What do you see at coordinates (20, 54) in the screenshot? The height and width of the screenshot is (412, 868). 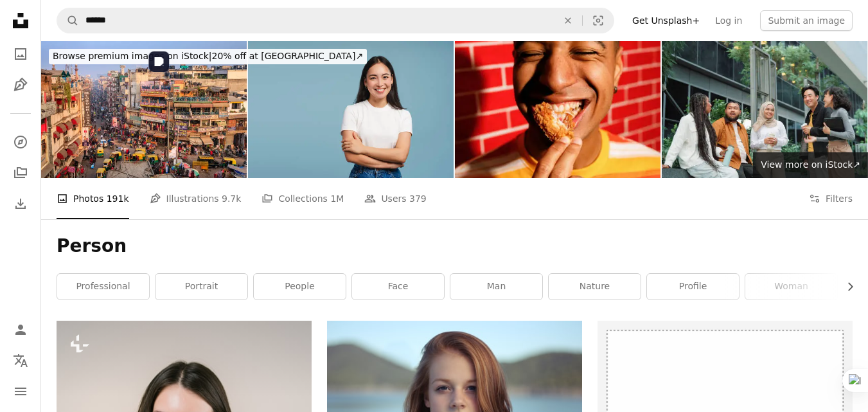 I see `a: Photos` at bounding box center [20, 54].